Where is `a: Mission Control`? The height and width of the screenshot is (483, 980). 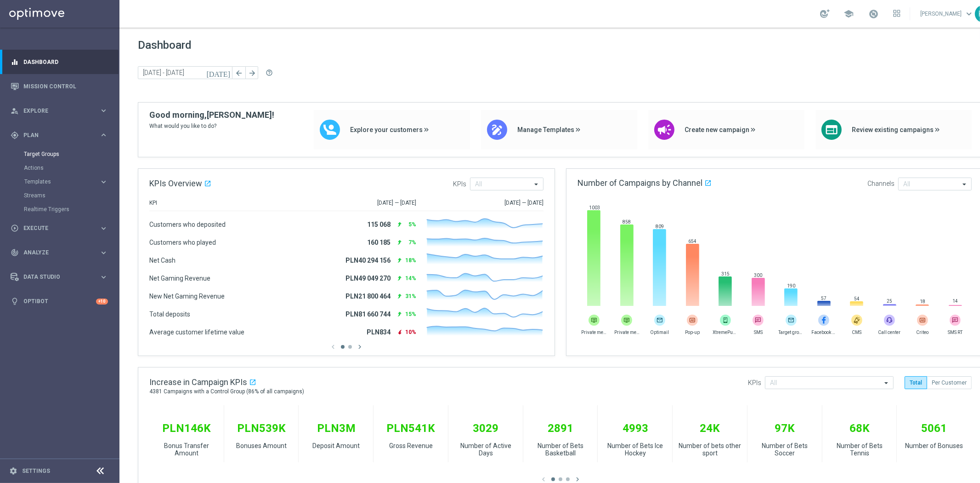 a: Mission Control is located at coordinates (65, 86).